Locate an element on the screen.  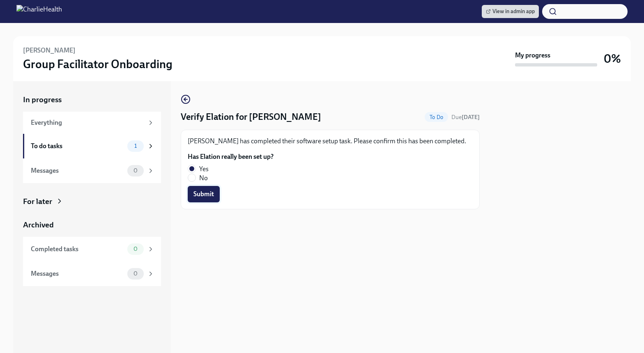
img: CharlieHealth is located at coordinates (39, 12).